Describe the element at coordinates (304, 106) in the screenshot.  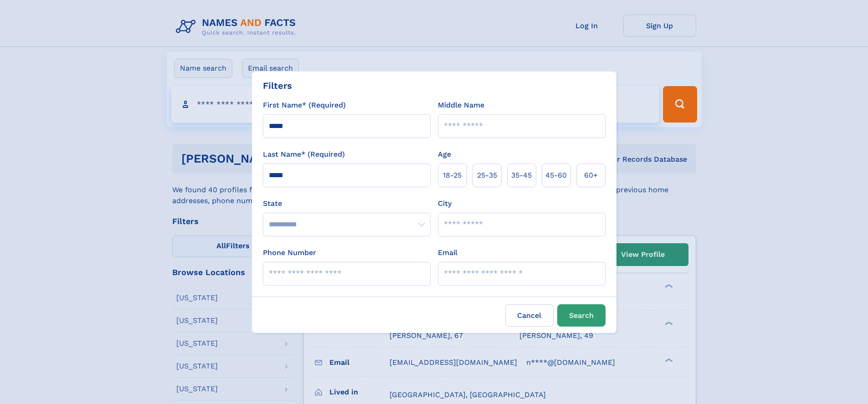
I see `label: First Name* (Required)` at that location.